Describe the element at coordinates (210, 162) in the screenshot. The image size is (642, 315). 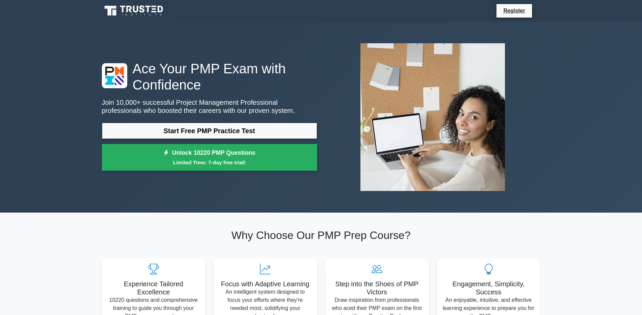
I see `small: Limited Time: 7-day free trial!` at that location.